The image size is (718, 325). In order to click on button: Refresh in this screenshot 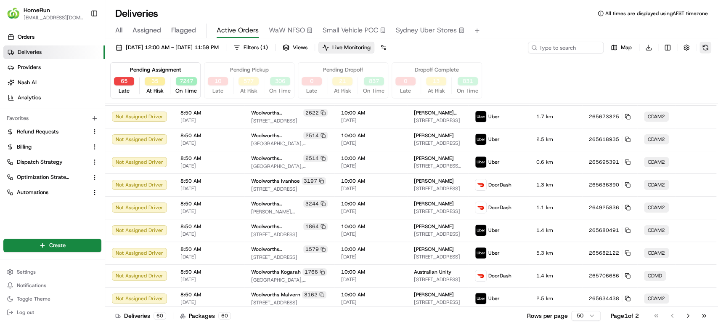, I will do `click(705, 47)`.